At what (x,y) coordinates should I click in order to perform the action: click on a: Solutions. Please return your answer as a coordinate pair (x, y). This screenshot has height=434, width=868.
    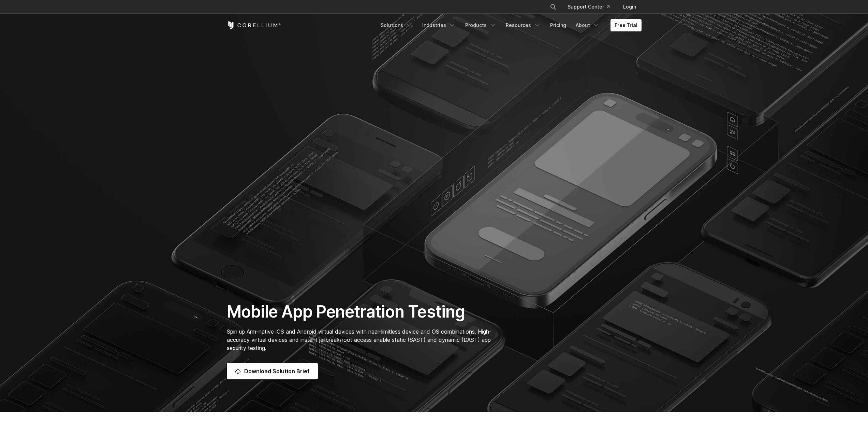
    Looking at the image, I should click on (397, 25).